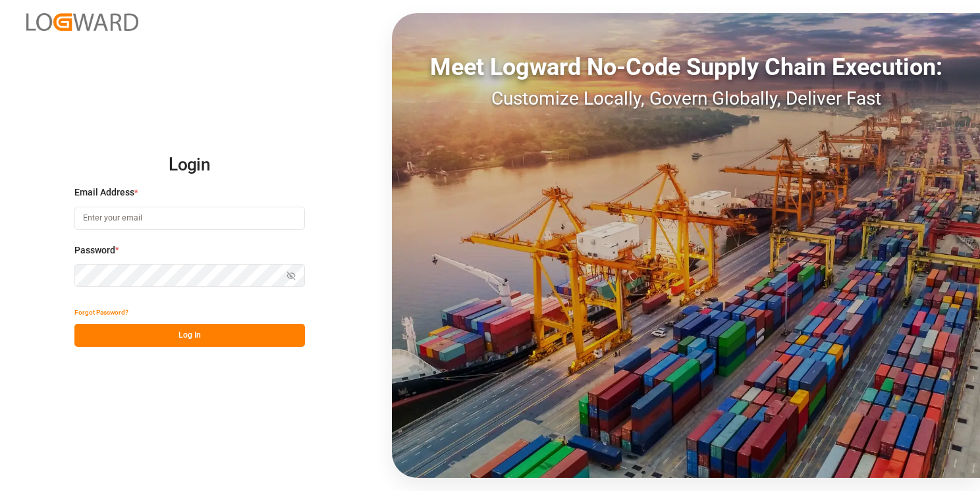 The height and width of the screenshot is (491, 980). What do you see at coordinates (102, 312) in the screenshot?
I see `button: Forgot Password?` at bounding box center [102, 312].